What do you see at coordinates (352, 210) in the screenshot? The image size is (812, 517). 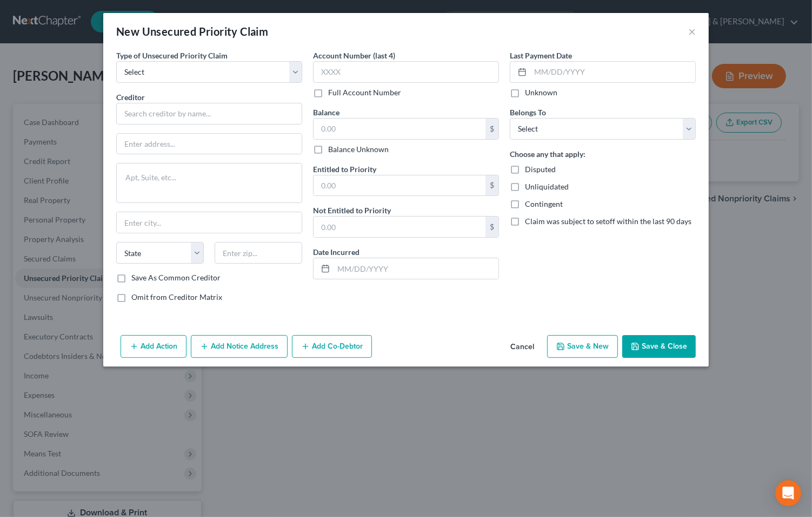 I see `label: Not Entitled to Priority` at bounding box center [352, 210].